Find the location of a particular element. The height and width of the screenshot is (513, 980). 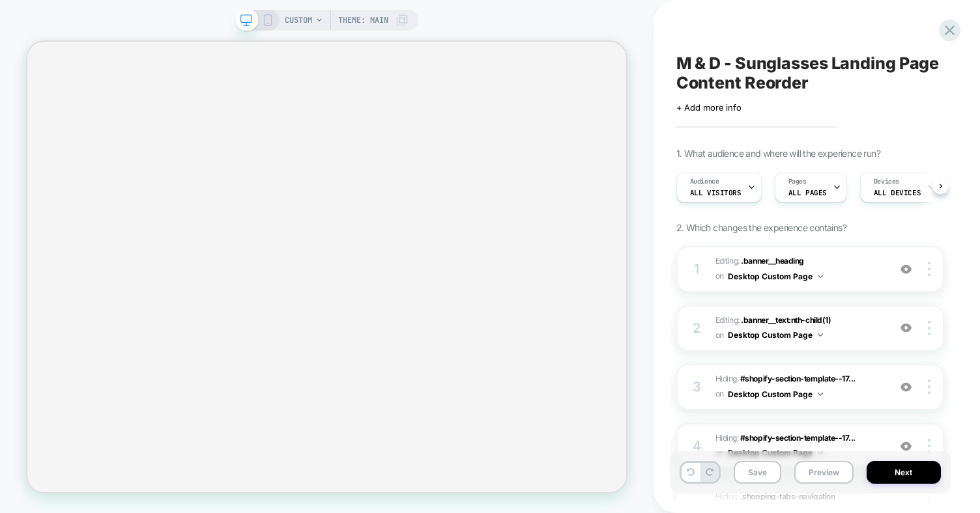

span: CUSTOM is located at coordinates (298, 21).